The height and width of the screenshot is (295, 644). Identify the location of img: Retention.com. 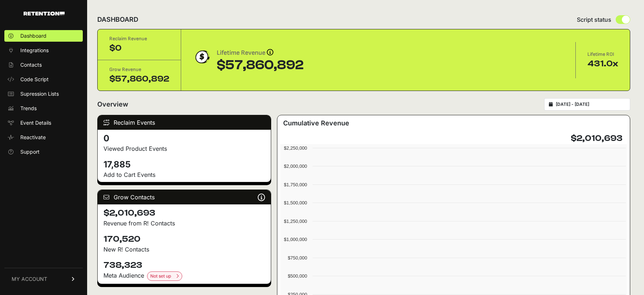
(44, 13).